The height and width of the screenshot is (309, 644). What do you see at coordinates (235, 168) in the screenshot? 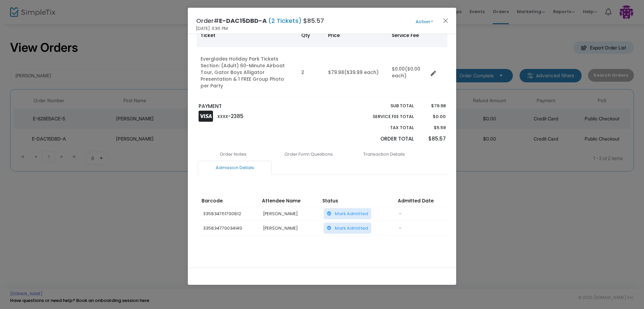
I see `a: Admission Details` at bounding box center [235, 168].